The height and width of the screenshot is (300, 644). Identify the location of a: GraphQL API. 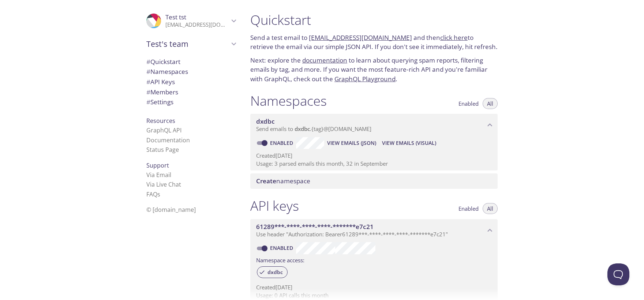
(164, 130).